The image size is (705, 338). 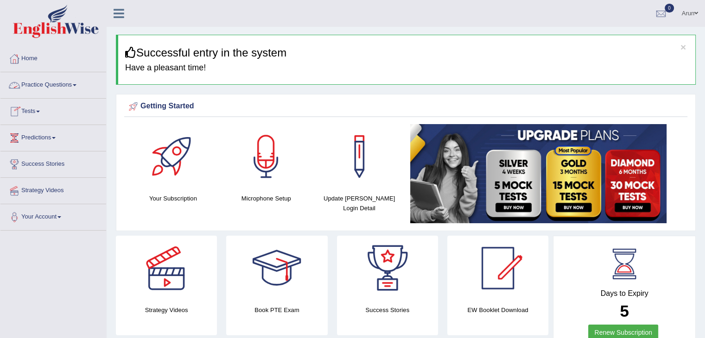 What do you see at coordinates (406, 53) in the screenshot?
I see `h3: Successful entry in the system` at bounding box center [406, 53].